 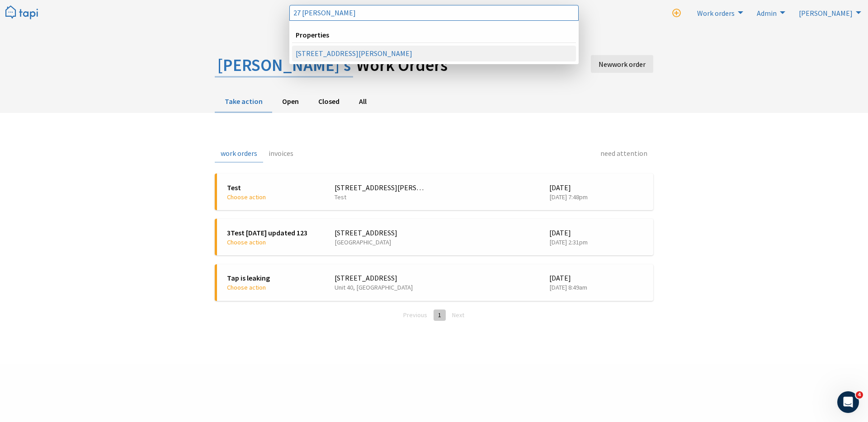 What do you see at coordinates (439, 315) in the screenshot?
I see `li: 1` at bounding box center [439, 315].